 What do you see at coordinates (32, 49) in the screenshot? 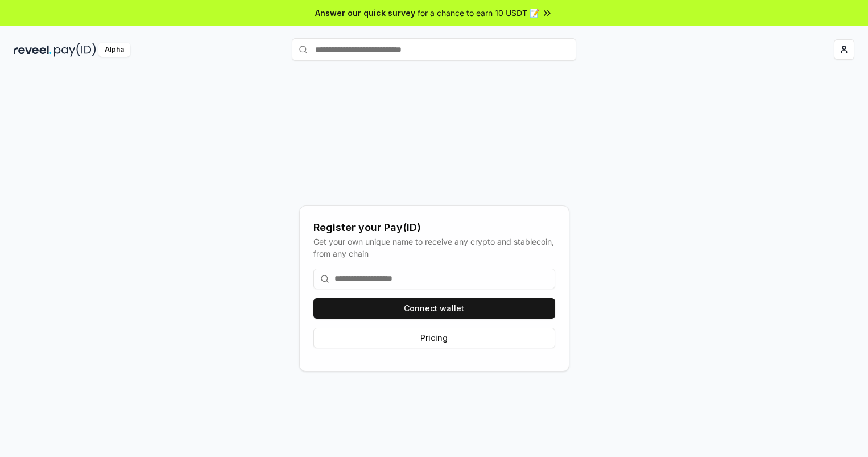
I see `img: reveel_dark` at bounding box center [32, 49].